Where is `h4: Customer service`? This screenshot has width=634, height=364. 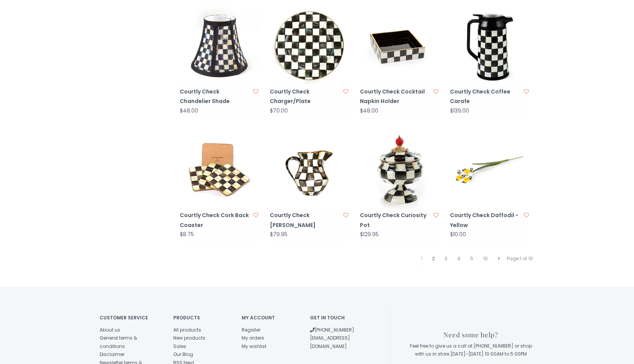
h4: Customer service is located at coordinates (131, 317).